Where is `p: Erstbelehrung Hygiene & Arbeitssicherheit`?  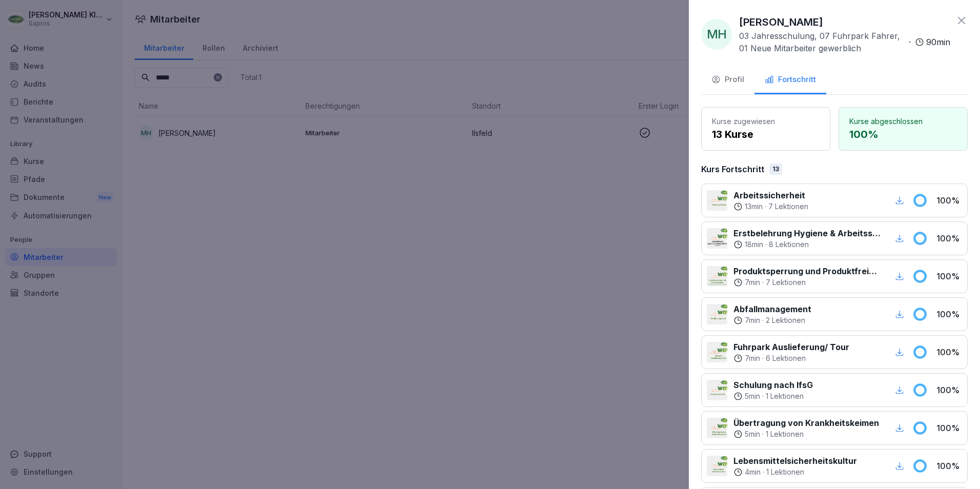
p: Erstbelehrung Hygiene & Arbeitssicherheit is located at coordinates (807, 234).